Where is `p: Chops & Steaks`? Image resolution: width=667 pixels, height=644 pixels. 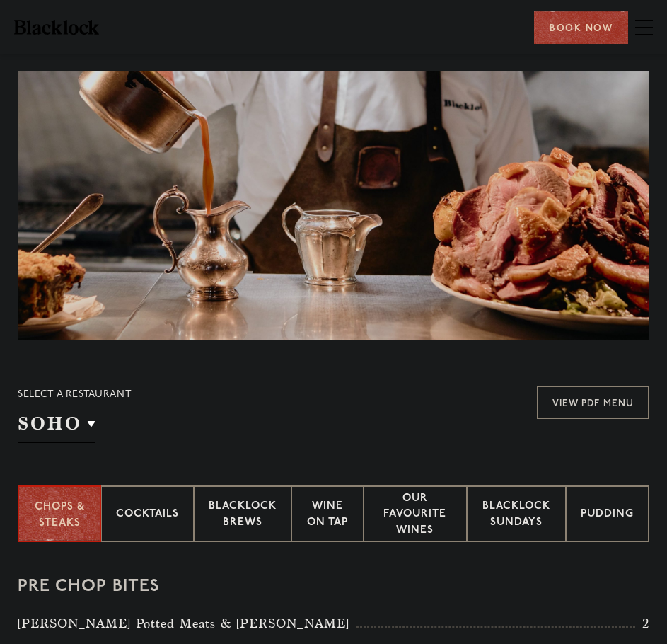 p: Chops & Steaks is located at coordinates (59, 515).